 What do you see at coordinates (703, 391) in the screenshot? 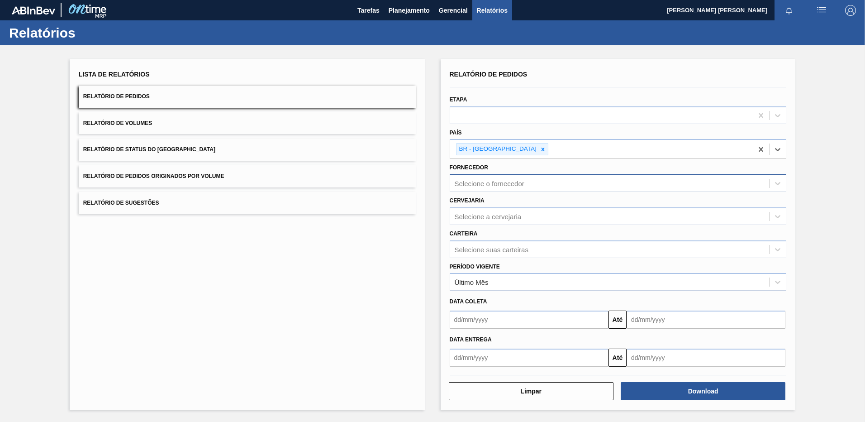
I see `button: Download` at bounding box center [703, 391].